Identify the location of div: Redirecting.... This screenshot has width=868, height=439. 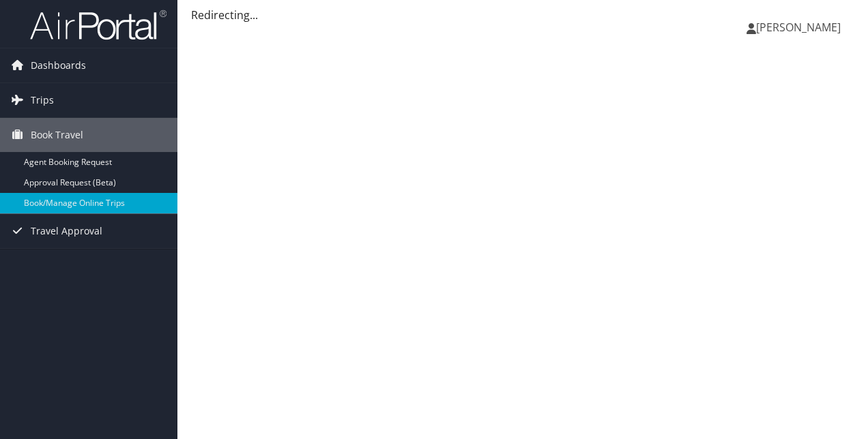
(523, 15).